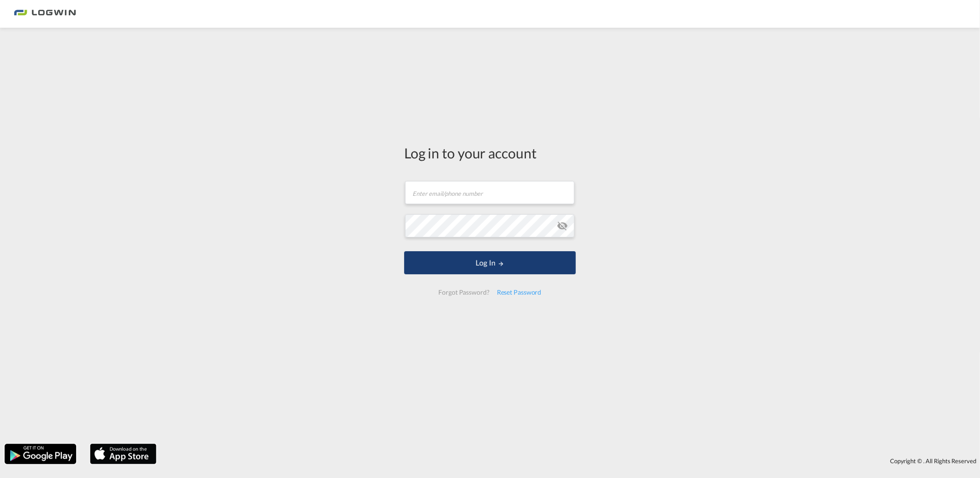 The height and width of the screenshot is (478, 980). Describe the element at coordinates (490, 153) in the screenshot. I see `div: Log in to your account` at that location.